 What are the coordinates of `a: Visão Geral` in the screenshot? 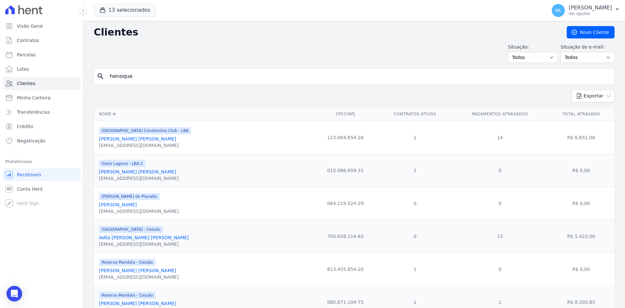 It's located at (41, 26).